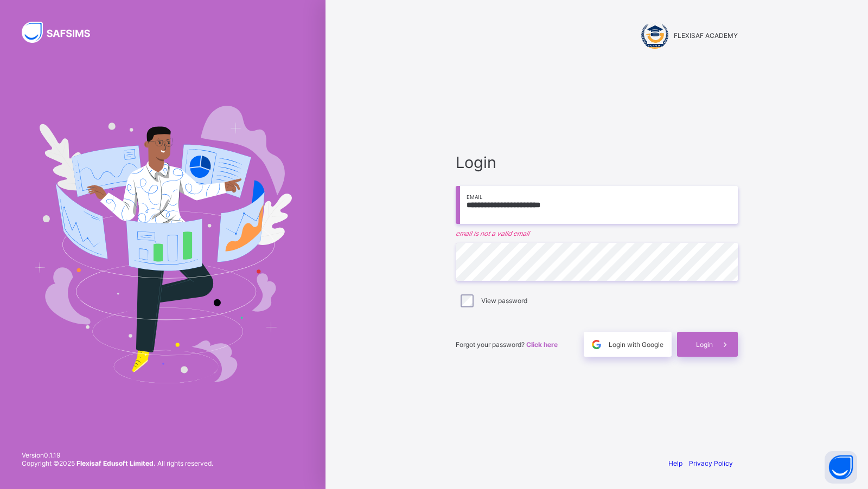  Describe the element at coordinates (597, 233) in the screenshot. I see `em: email is not a valid email` at that location.